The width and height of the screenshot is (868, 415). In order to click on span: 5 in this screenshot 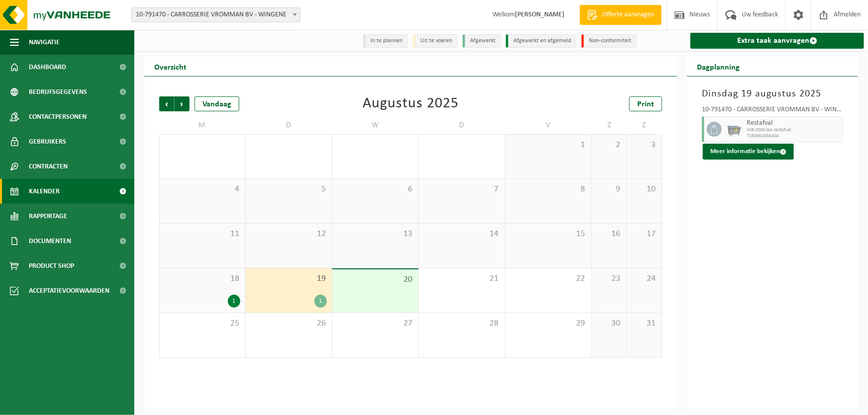, I will do `click(288, 189)`.